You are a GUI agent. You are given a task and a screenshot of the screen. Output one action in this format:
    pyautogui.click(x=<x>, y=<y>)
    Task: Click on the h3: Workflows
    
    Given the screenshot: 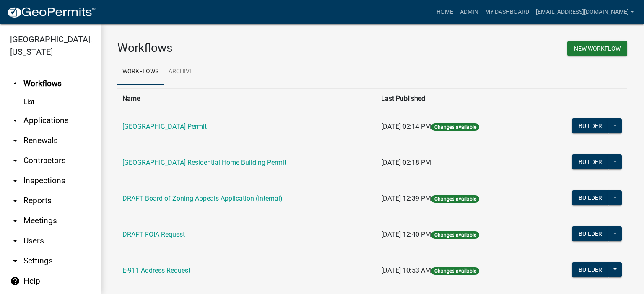 What is the action you would take?
    pyautogui.click(x=241, y=48)
    